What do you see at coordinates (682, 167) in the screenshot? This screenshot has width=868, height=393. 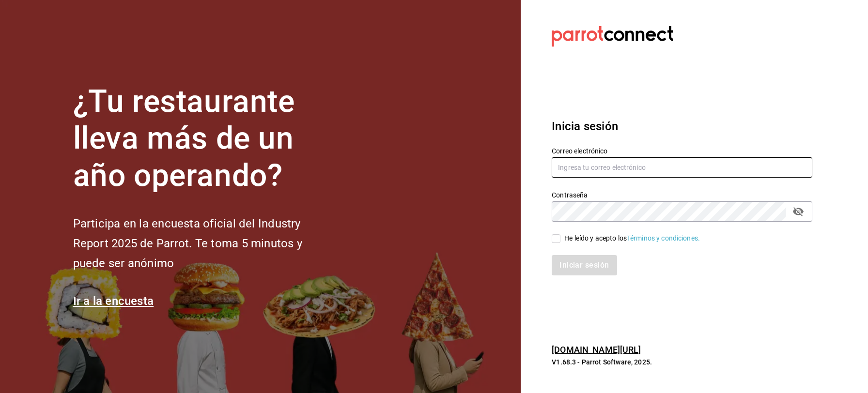 I see `input: Ingresa tu correo electrónico` at bounding box center [682, 167].